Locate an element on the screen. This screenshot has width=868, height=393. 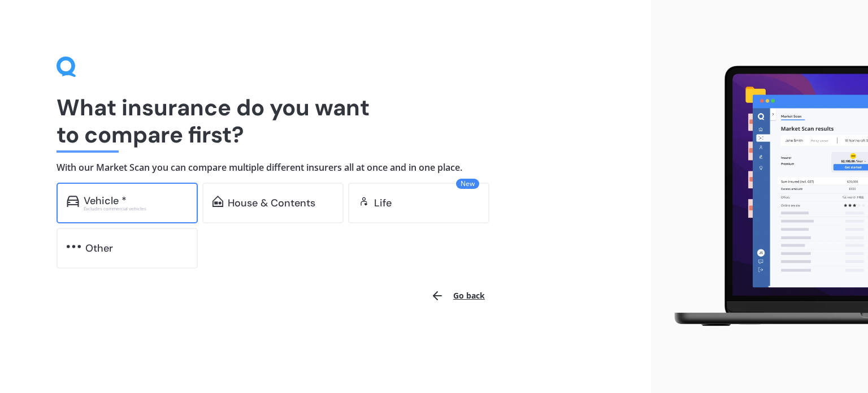
img: other.81dba5aafe580aa69f38.svg is located at coordinates (73, 246).